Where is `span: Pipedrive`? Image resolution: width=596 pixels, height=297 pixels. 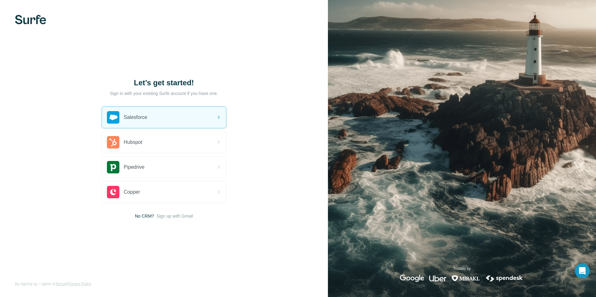
span: Pipedrive is located at coordinates (134, 167).